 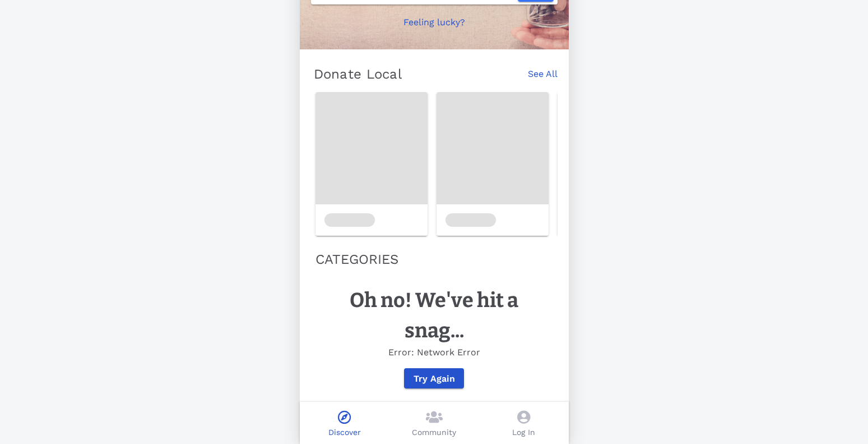 I want to click on p: Feeling lucky?, so click(x=434, y=23).